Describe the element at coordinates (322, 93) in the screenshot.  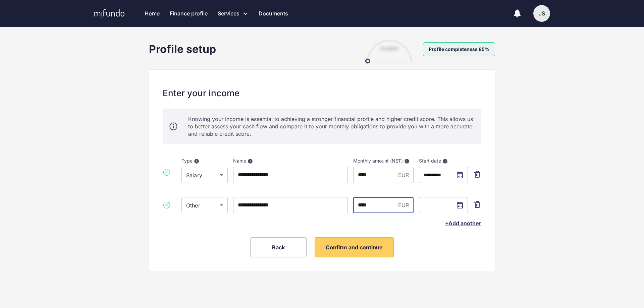
I see `p: Enter your income` at that location.